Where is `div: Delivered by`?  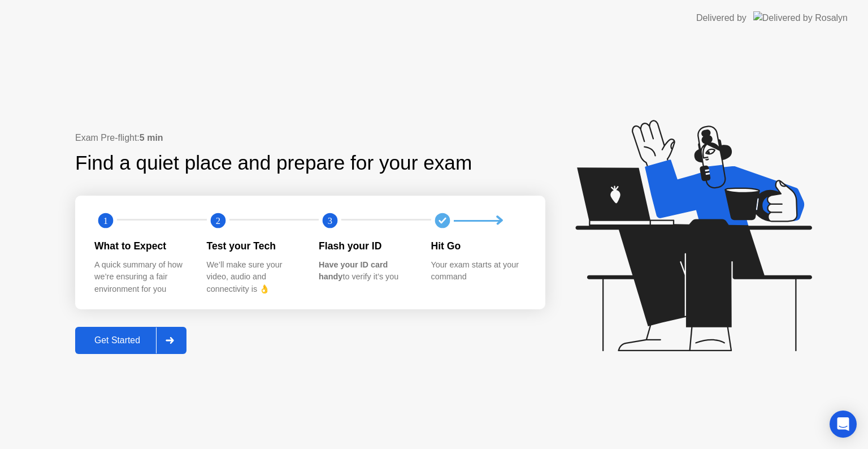 div: Delivered by is located at coordinates (721, 19).